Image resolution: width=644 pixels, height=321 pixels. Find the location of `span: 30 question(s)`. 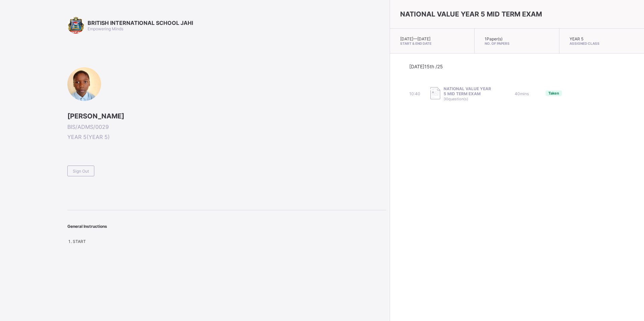

span: 30 question(s) is located at coordinates (456, 99).